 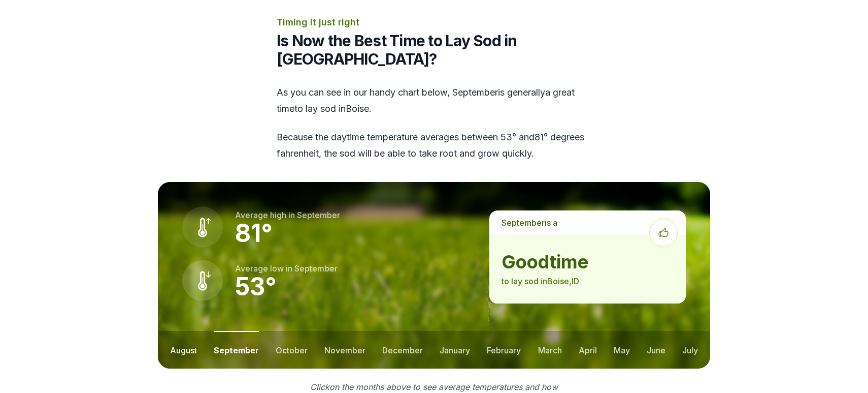 I want to click on button: october, so click(x=291, y=350).